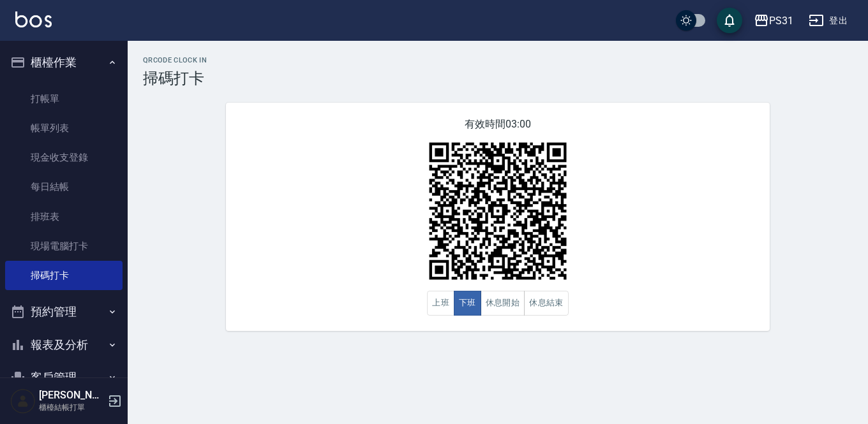  Describe the element at coordinates (64, 246) in the screenshot. I see `a: 現場電腦打卡` at that location.